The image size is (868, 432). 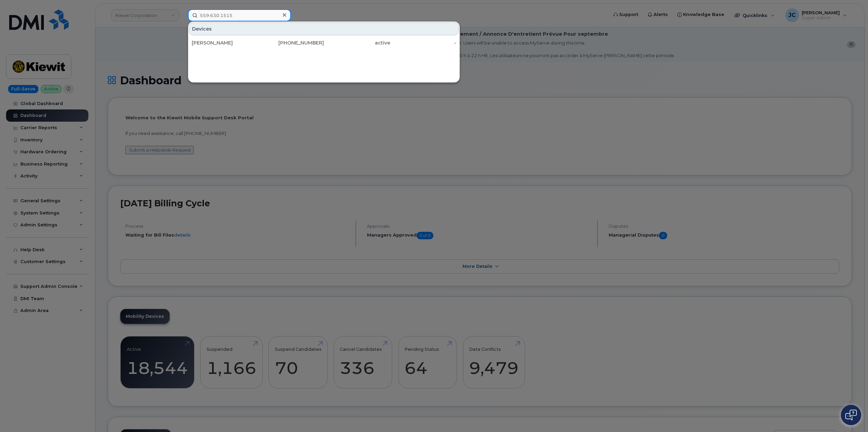 What do you see at coordinates (357, 43) in the screenshot?
I see `div: active` at bounding box center [357, 43].